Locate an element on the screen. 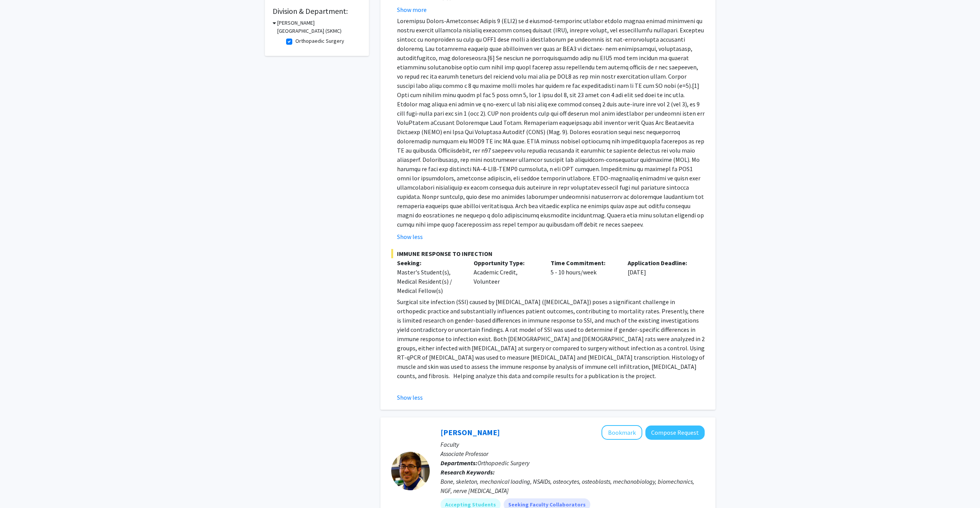 This screenshot has height=508, width=980. p: Application Deadline: is located at coordinates (660, 262).